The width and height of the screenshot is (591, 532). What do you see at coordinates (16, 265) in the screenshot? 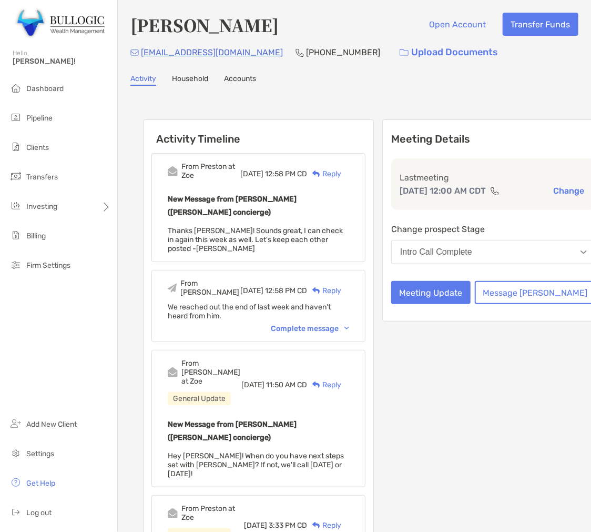
I see `img: firm-settings icon` at bounding box center [16, 265].